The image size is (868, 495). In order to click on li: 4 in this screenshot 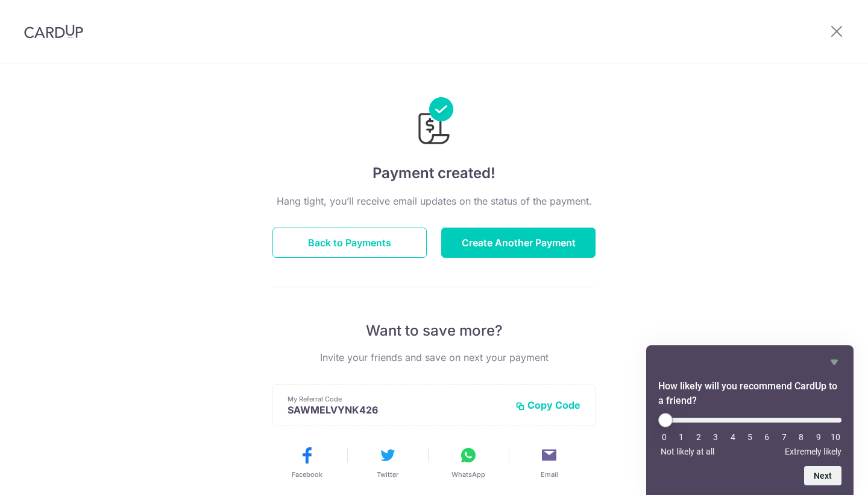, I will do `click(733, 437)`.